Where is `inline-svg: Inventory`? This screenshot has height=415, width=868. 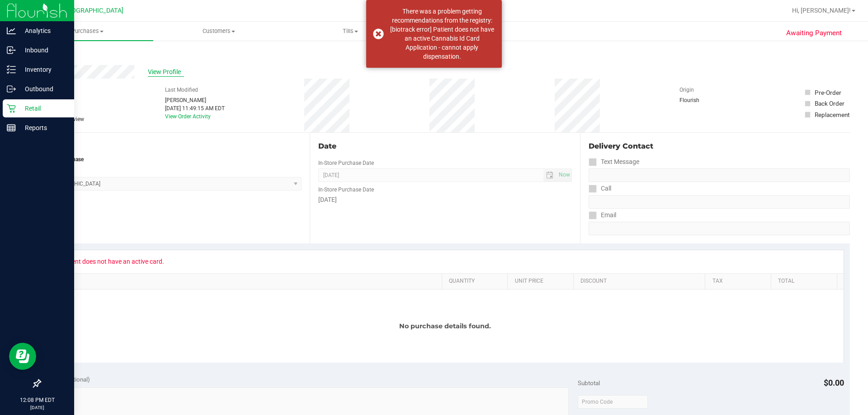
inline-svg: Inventory is located at coordinates (11, 70).